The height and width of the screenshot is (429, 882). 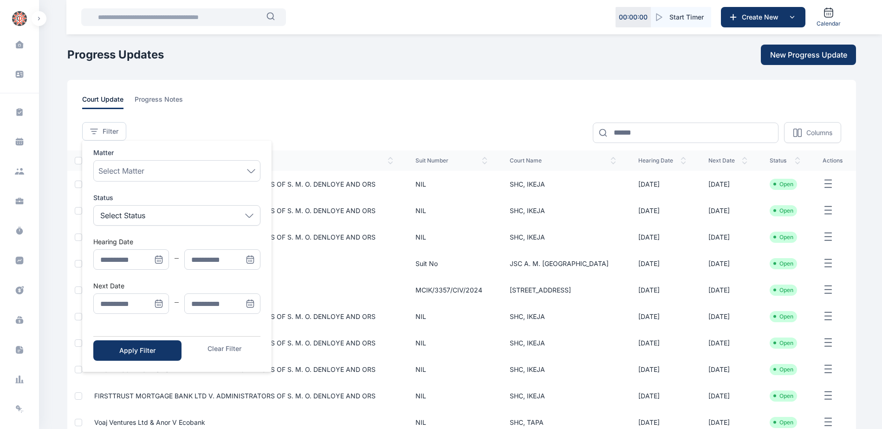 What do you see at coordinates (687, 17) in the screenshot?
I see `span: Start Timer` at bounding box center [687, 17].